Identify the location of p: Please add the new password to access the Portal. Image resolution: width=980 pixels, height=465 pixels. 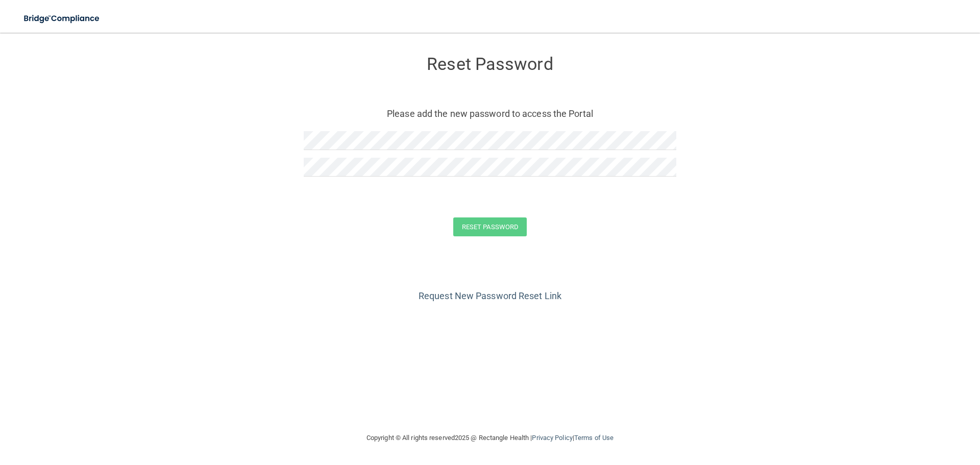
(490, 113).